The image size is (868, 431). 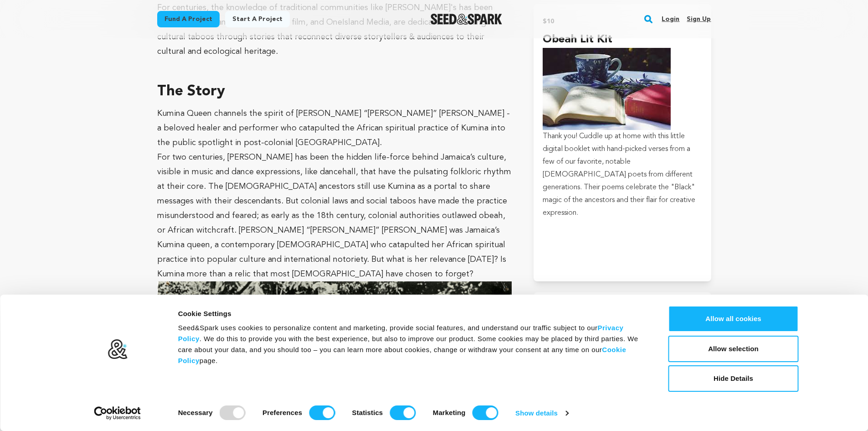 I want to click on a: Show details, so click(x=542, y=413).